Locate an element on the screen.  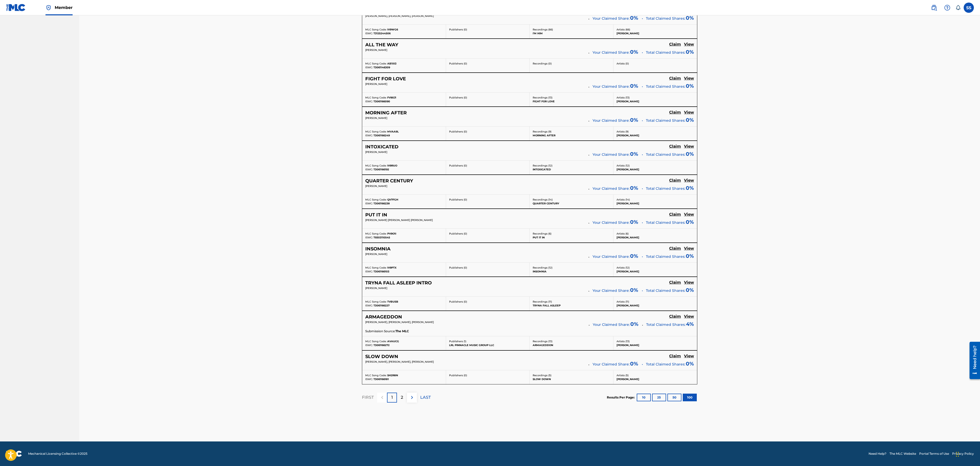
p: MORNING AFTER is located at coordinates (571, 135).